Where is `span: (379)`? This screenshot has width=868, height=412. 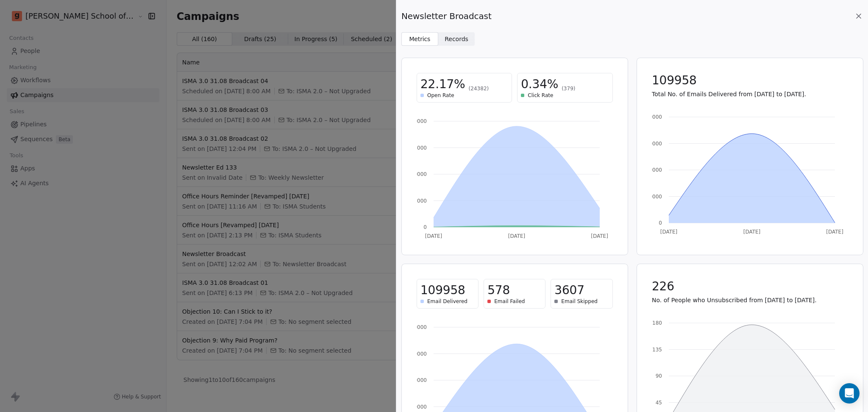
span: (379) is located at coordinates (569, 89).